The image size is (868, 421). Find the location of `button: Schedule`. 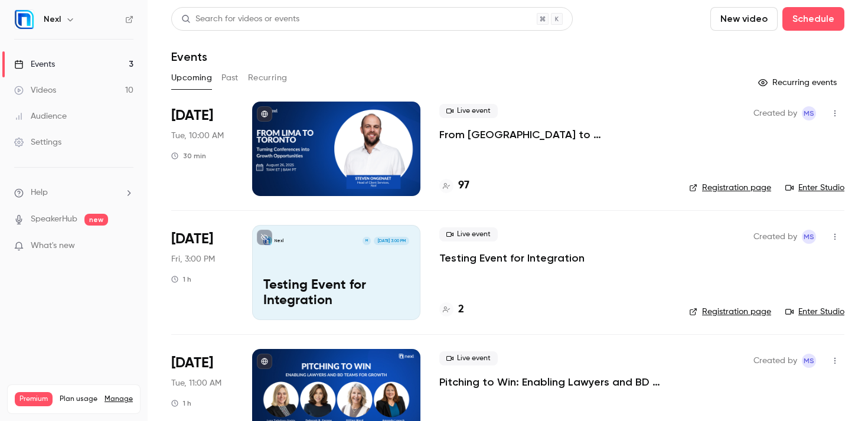

button: Schedule is located at coordinates (813, 19).